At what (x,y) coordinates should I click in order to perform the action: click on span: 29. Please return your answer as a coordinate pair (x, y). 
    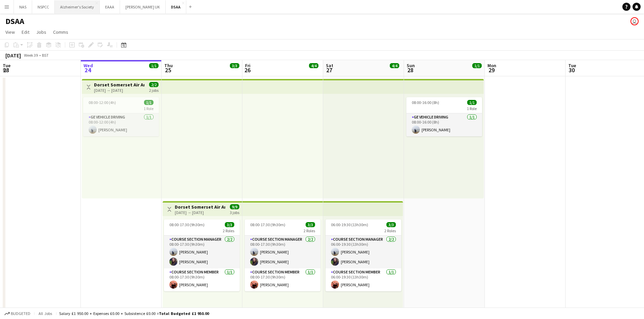
    Looking at the image, I should click on (491, 70).